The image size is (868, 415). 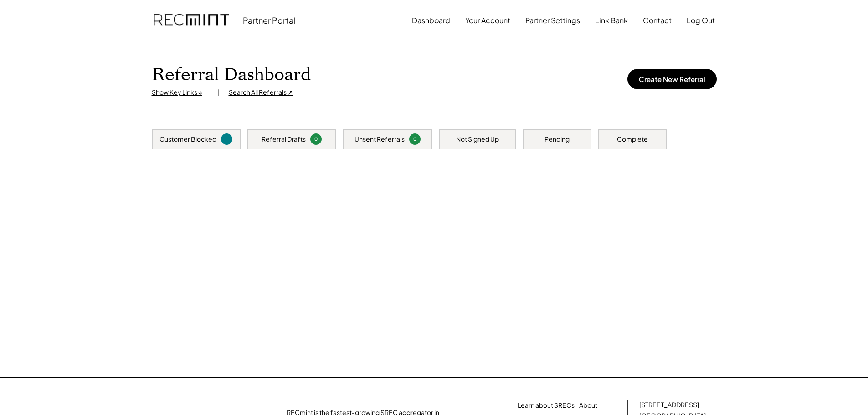 What do you see at coordinates (701, 21) in the screenshot?
I see `button: Log Out` at bounding box center [701, 21].